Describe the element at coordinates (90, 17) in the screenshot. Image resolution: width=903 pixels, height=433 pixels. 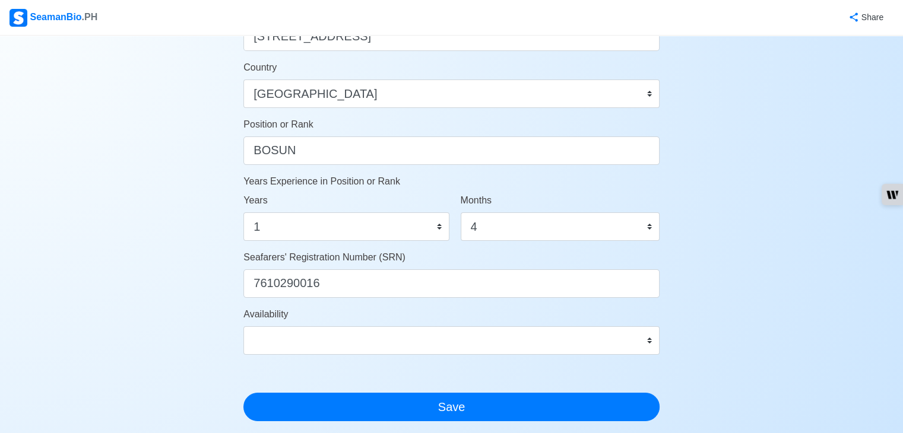
I see `span: .PH` at that location.